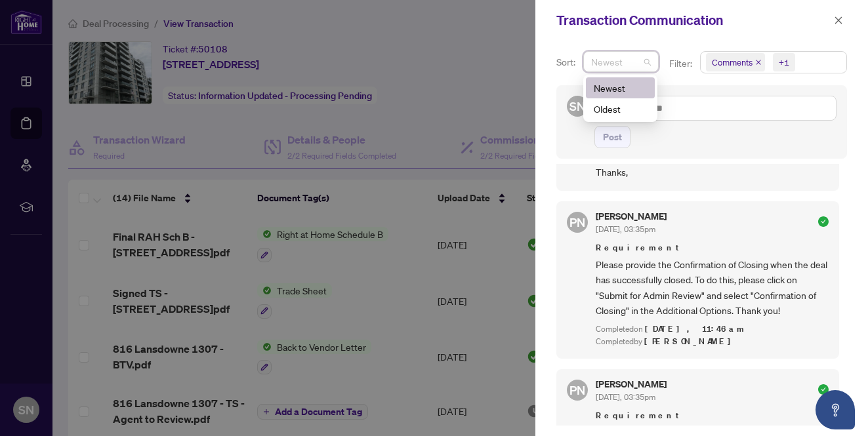 This screenshot has height=436, width=868. What do you see at coordinates (620, 88) in the screenshot?
I see `div: Newest` at bounding box center [620, 88].